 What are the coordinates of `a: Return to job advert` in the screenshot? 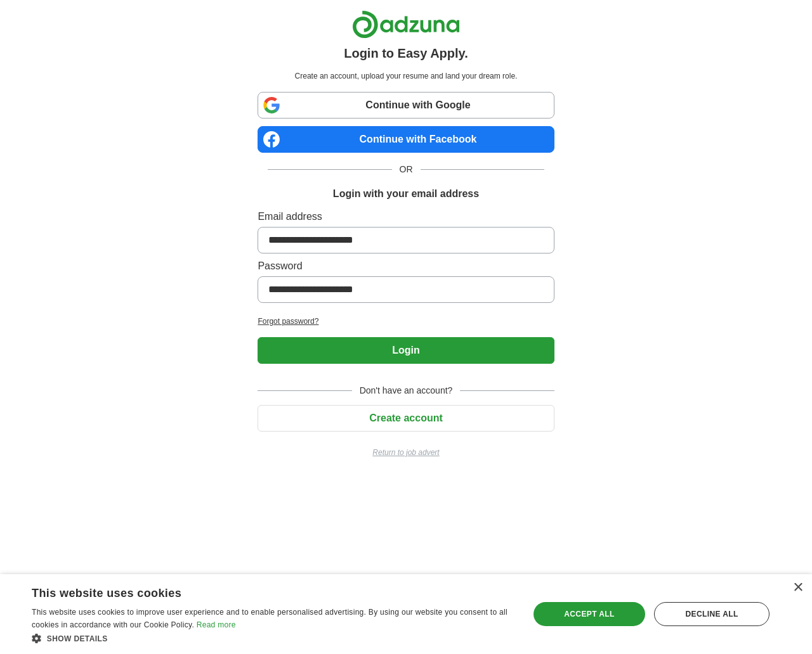 It's located at (405, 452).